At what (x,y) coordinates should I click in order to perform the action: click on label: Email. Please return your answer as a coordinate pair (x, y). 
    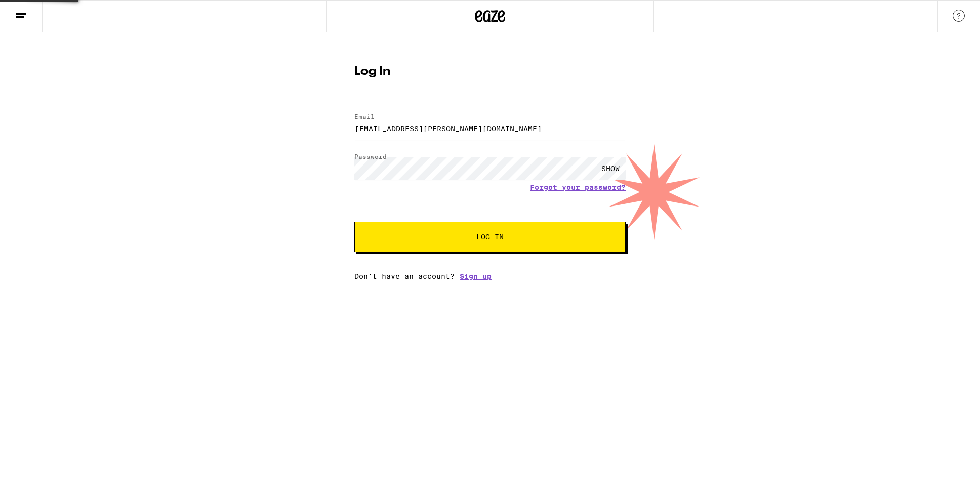
    Looking at the image, I should click on (365, 117).